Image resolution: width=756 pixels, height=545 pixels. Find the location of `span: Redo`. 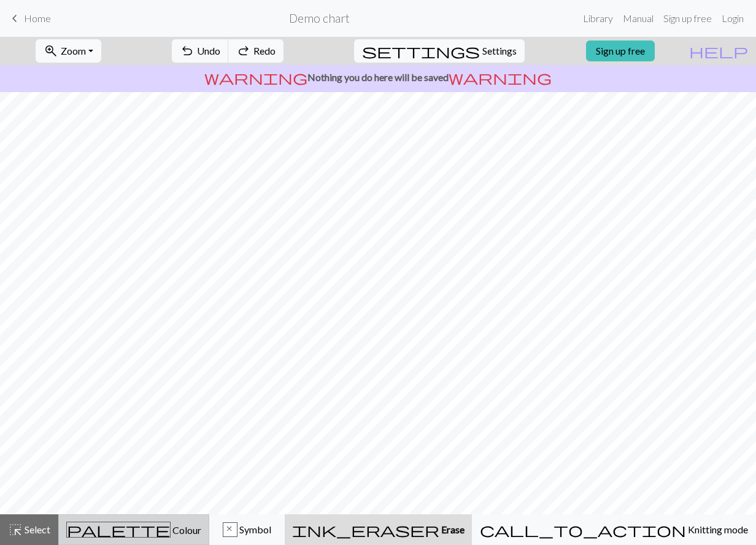

span: Redo is located at coordinates (265, 50).